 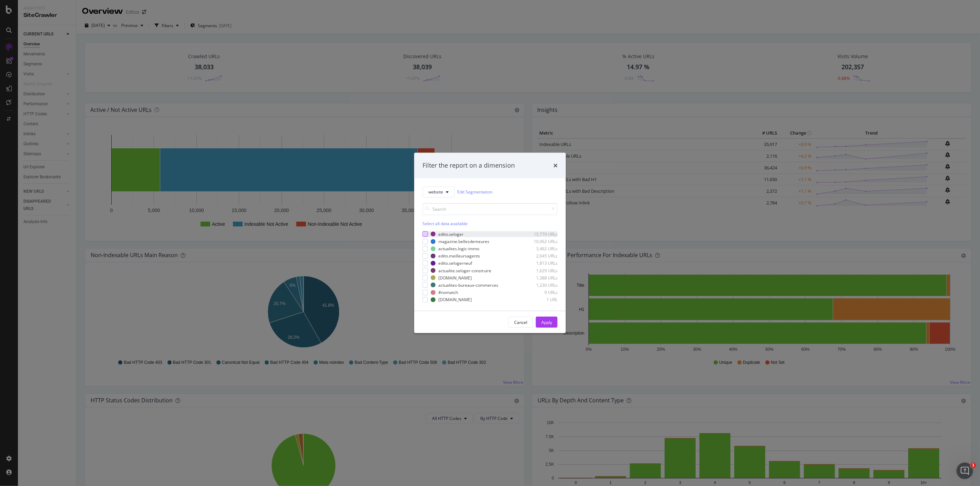 What do you see at coordinates (521, 322) in the screenshot?
I see `div: Cancel` at bounding box center [521, 322].